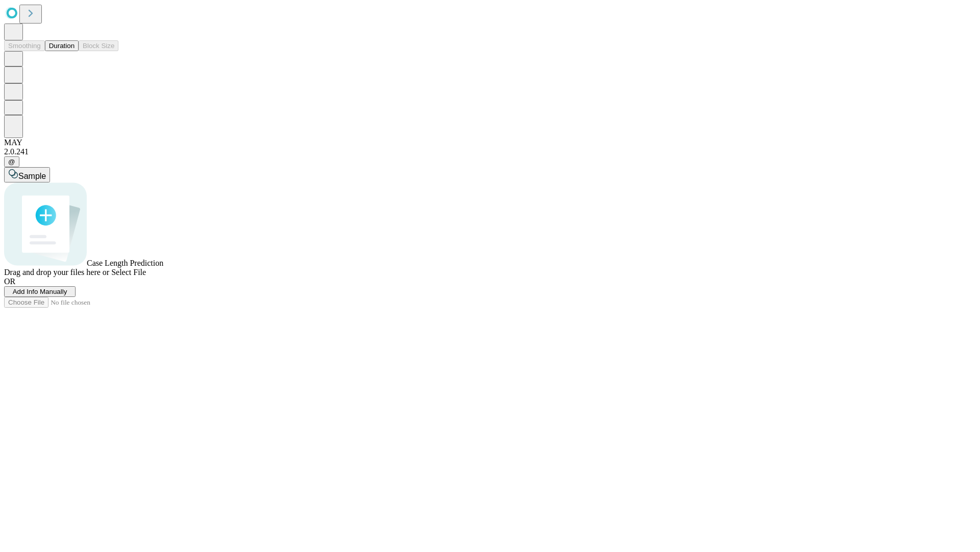  I want to click on button: Block Size, so click(99, 45).